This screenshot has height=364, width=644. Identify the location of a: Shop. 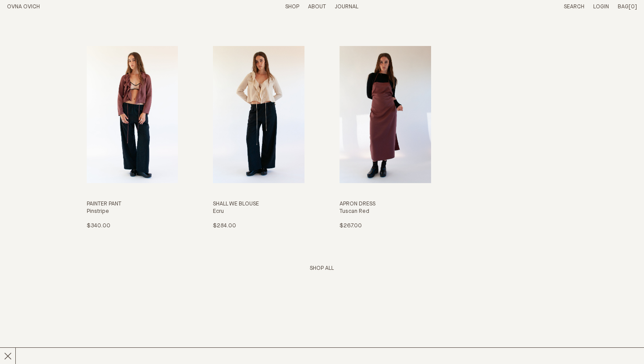
(292, 6).